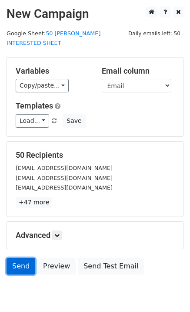  Describe the element at coordinates (95, 235) in the screenshot. I see `h5: Advanced` at that location.